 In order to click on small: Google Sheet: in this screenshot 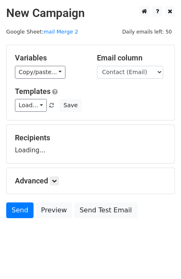, I will do `click(42, 31)`.